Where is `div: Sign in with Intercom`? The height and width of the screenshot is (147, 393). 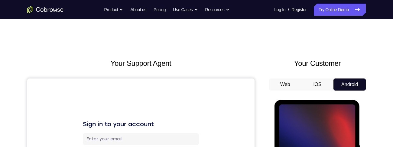 div: Sign in with Intercom is located at coordinates (118, 131).